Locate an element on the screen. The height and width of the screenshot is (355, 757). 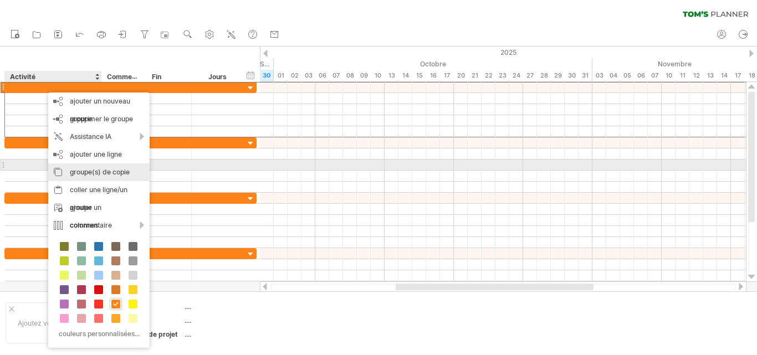
div: Mardi 4 novembre 2025 is located at coordinates (613, 75).